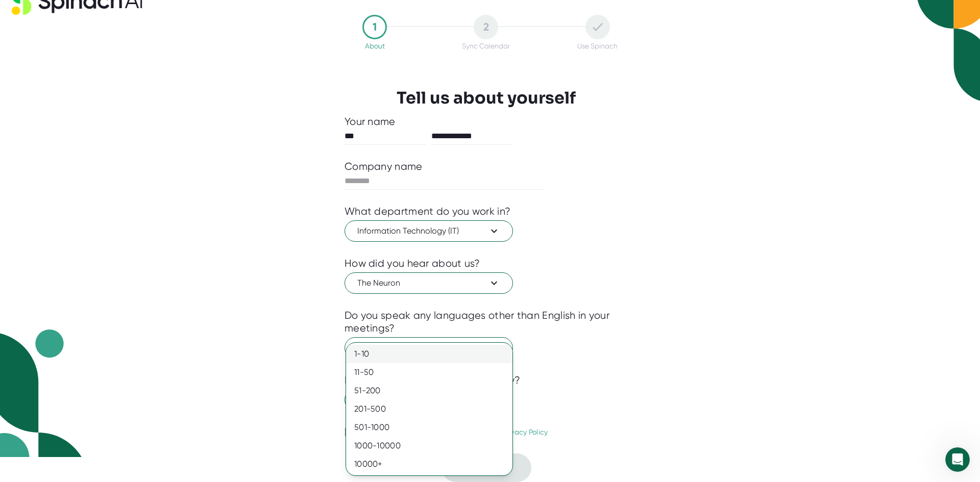 Image resolution: width=980 pixels, height=482 pixels. Describe the element at coordinates (429, 391) in the screenshot. I see `div: 51-200` at that location.